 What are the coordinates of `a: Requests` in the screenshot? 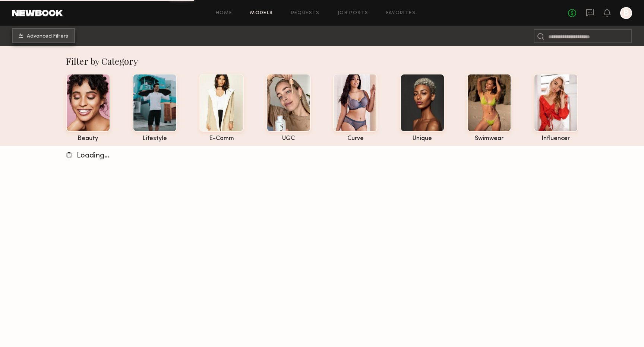 It's located at (305, 13).